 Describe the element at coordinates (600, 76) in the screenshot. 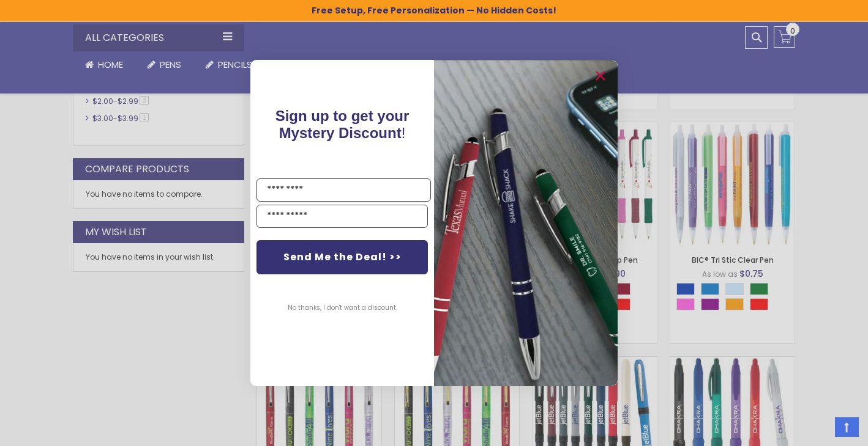

I see `button: Close dialog` at that location.